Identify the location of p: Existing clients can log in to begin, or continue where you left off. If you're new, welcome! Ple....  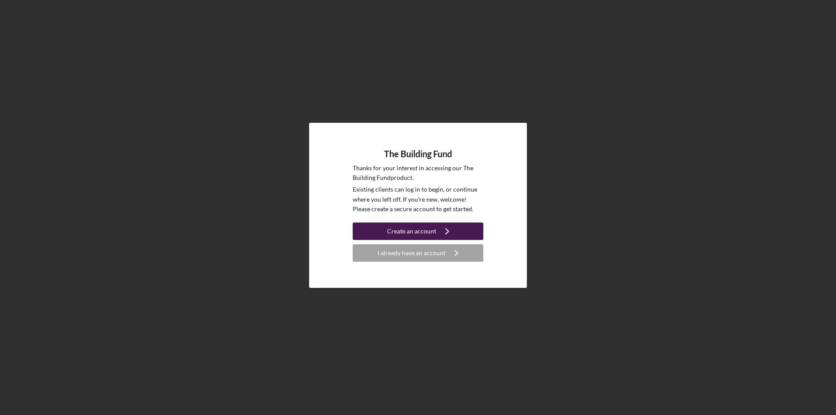
(418, 199).